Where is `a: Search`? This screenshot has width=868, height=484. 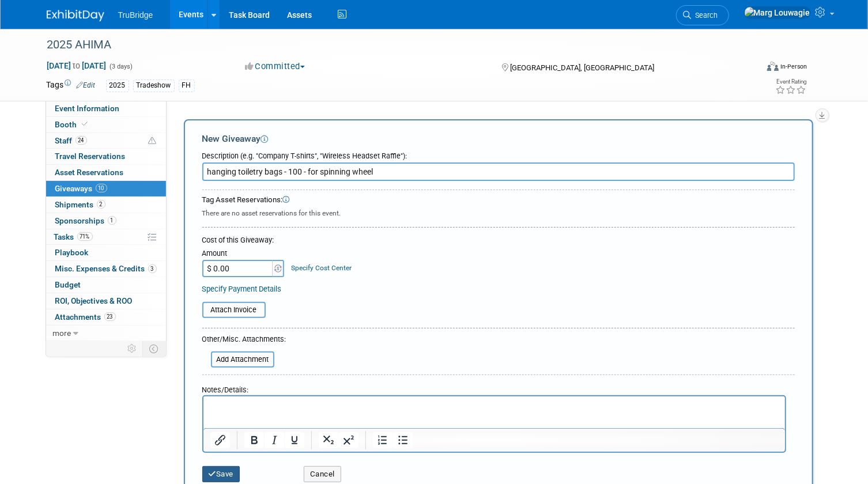
a: Search is located at coordinates (703, 15).